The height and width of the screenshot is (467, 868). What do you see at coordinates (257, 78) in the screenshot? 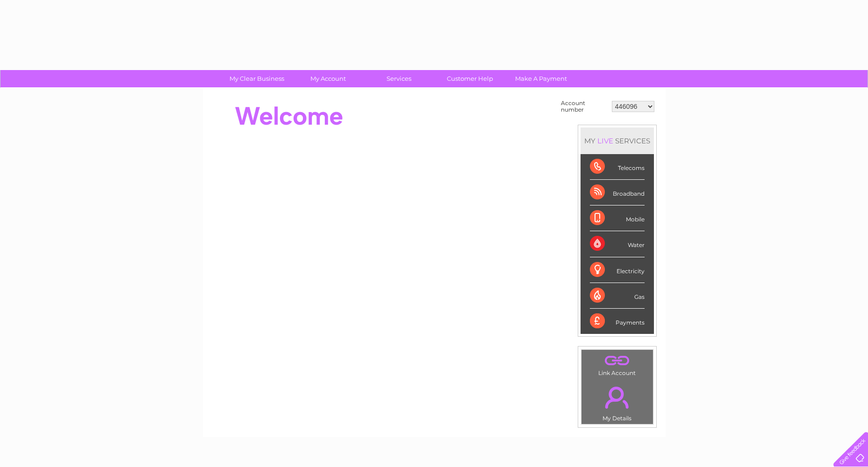
I see `a: My Clear Business` at bounding box center [257, 78].